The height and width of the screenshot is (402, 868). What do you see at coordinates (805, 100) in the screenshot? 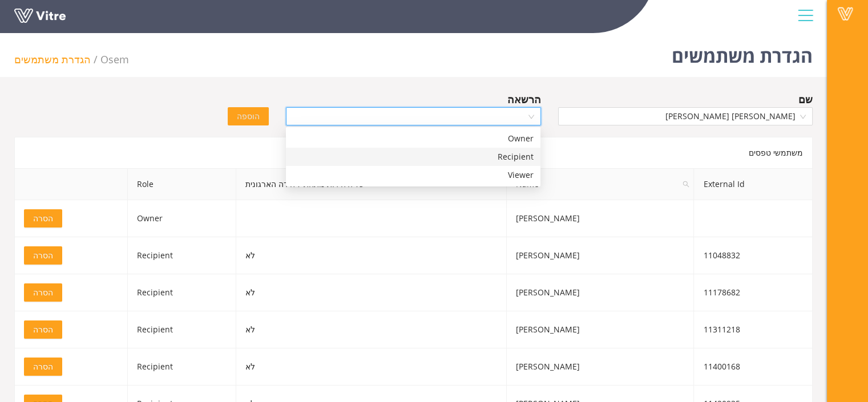
I see `div: שם` at bounding box center [805, 100].